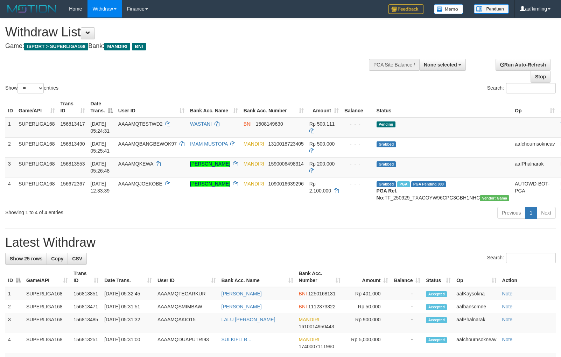  What do you see at coordinates (476, 277) in the screenshot?
I see `th: Op: activate to sort column ascending` at bounding box center [476, 277].